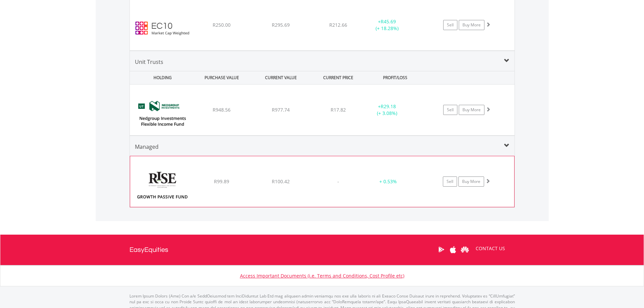 The image size is (644, 308). I want to click on span: R45.69, so click(388, 22).